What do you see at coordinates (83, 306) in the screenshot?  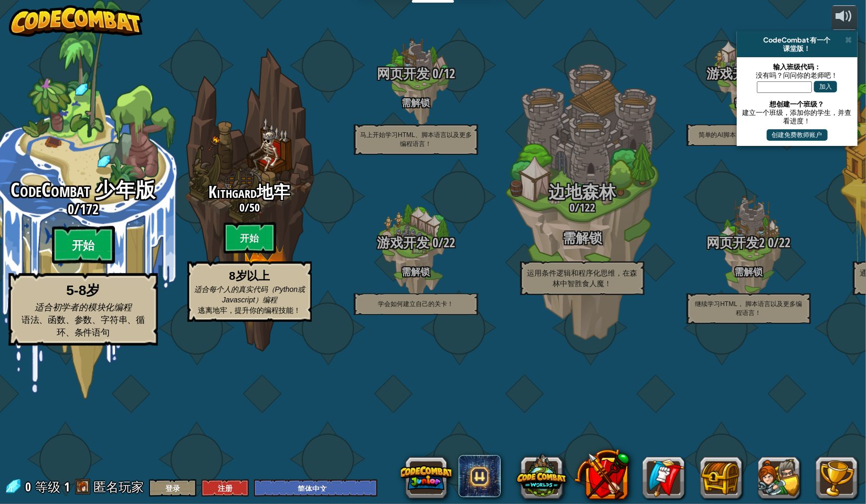 I see `span: 适合初学者的模块化编程` at bounding box center [83, 306].